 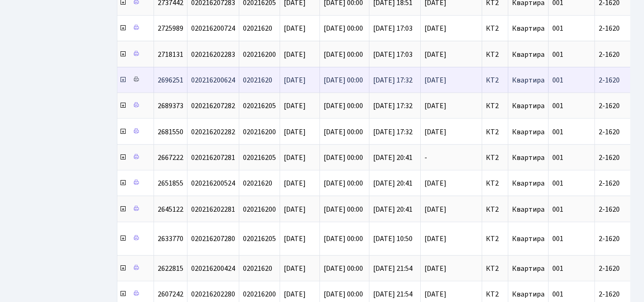 I want to click on span: 2725989, so click(x=170, y=28).